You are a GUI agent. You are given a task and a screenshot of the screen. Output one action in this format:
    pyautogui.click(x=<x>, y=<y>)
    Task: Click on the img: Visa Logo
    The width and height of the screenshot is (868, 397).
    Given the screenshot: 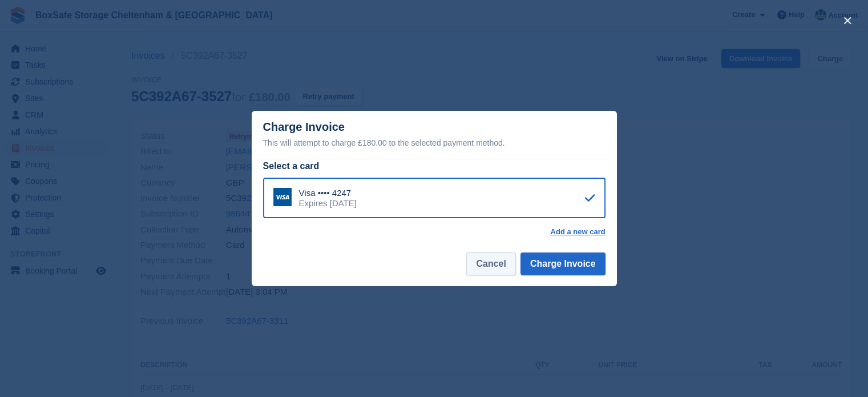 What is the action you would take?
    pyautogui.click(x=283, y=197)
    